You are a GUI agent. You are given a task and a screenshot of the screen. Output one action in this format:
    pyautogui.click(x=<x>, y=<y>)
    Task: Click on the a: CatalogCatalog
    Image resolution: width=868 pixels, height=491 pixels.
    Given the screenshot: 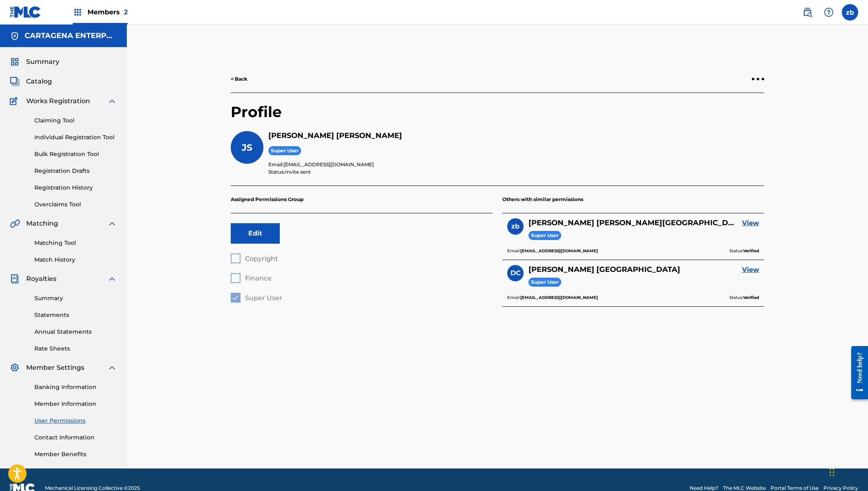 What is the action you would take?
    pyautogui.click(x=30, y=82)
    